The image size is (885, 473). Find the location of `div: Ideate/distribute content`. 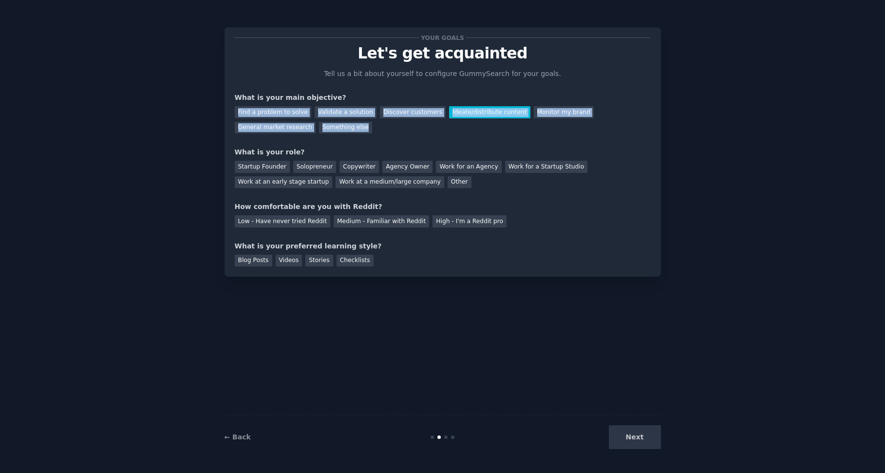

div: Ideate/distribute content is located at coordinates (489, 112).